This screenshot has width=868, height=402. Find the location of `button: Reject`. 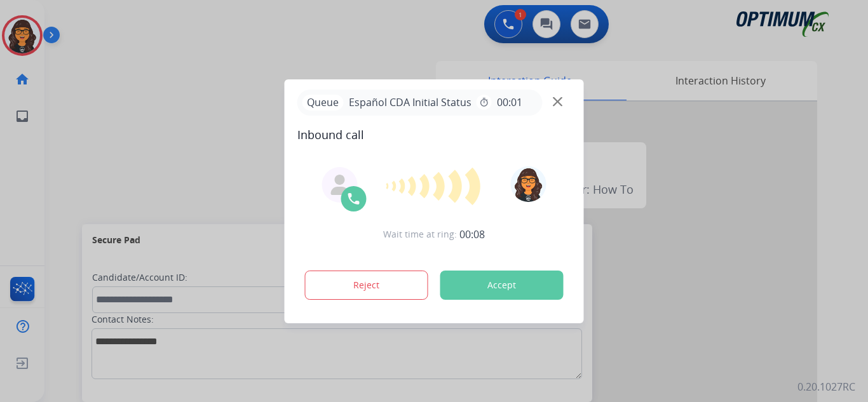

button: Reject is located at coordinates (367, 285).